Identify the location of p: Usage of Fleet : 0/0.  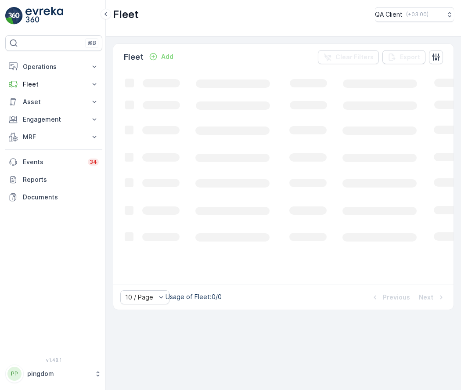
(193, 297).